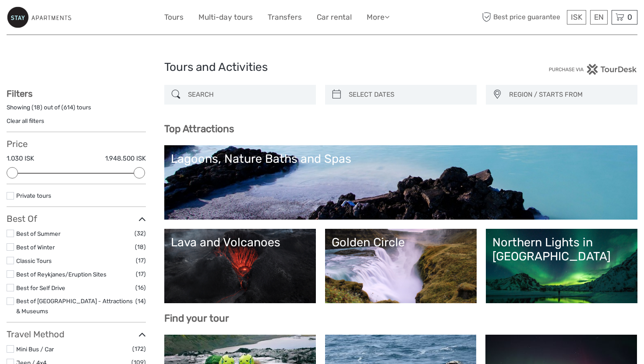 The image size is (644, 364). Describe the element at coordinates (20, 158) in the screenshot. I see `label: 1.030 ISK` at that location.